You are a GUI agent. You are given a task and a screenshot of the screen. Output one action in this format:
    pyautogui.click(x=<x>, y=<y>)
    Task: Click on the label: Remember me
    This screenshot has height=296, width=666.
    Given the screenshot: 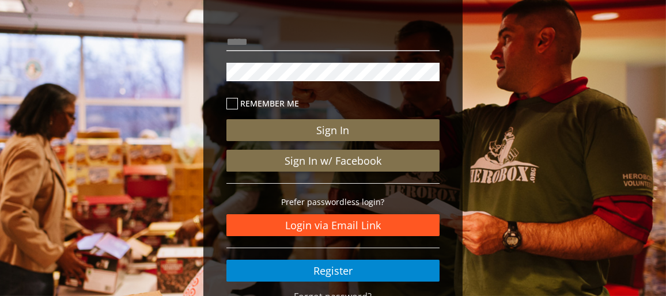 What is the action you would take?
    pyautogui.click(x=333, y=103)
    